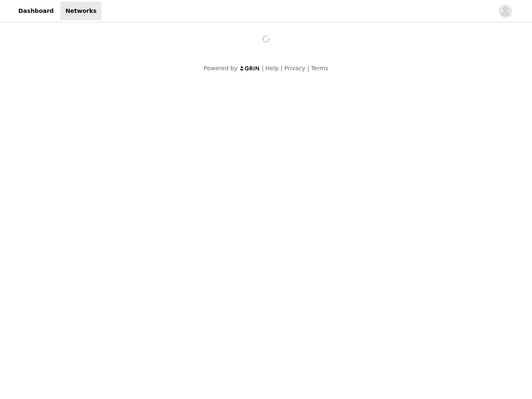 The image size is (532, 399). What do you see at coordinates (295, 68) in the screenshot?
I see `a: Privacy` at bounding box center [295, 68].